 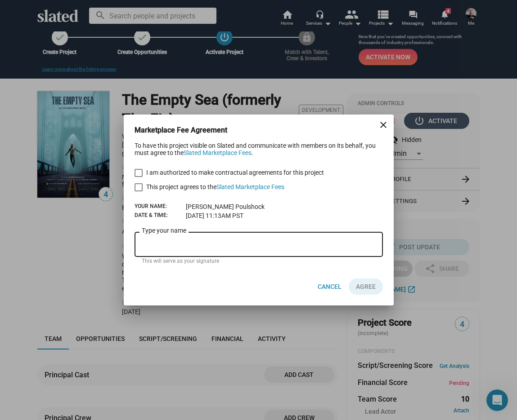 What do you see at coordinates (180, 262) in the screenshot?
I see `mat-hint: This will serve as your signature` at bounding box center [180, 262].